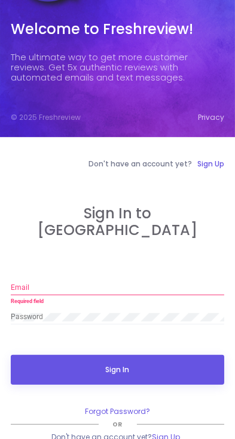 This screenshot has width=235, height=439. What do you see at coordinates (117, 370) in the screenshot?
I see `button: Sign In` at bounding box center [117, 370].